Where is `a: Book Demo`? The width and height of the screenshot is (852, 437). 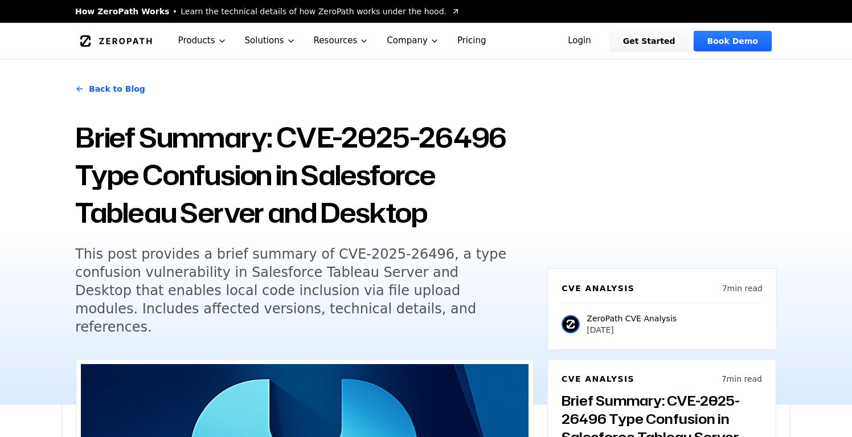
a: Book Demo is located at coordinates (733, 41).